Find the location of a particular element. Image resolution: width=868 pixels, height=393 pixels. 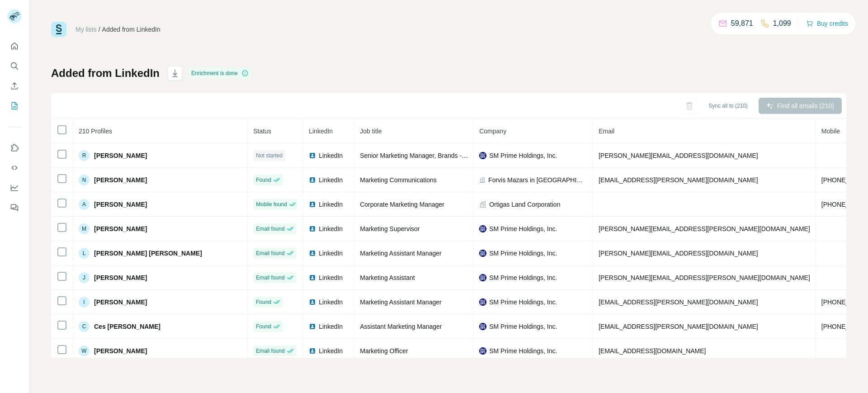

span: Email is located at coordinates (607, 131).